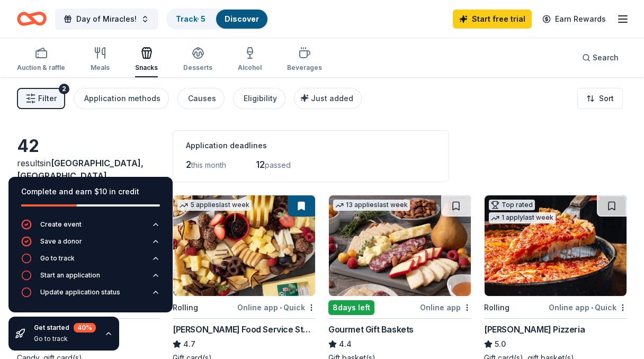  I want to click on button: Beverages, so click(305, 60).